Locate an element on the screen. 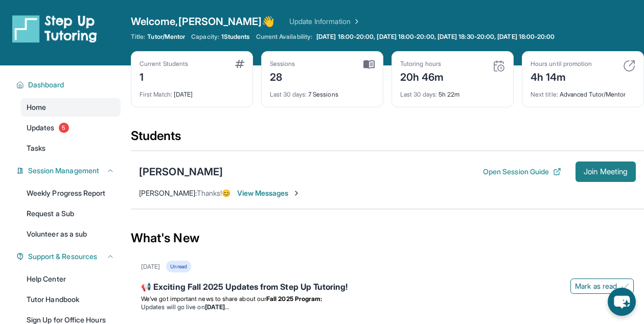 The width and height of the screenshot is (644, 324). span: Home is located at coordinates (36, 107).